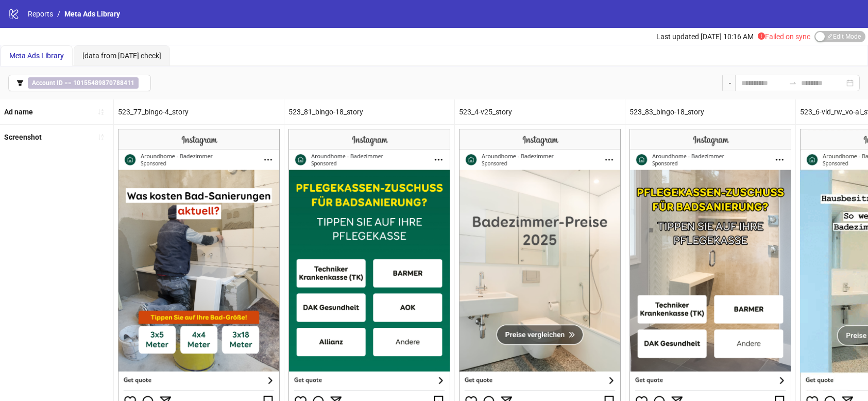 The width and height of the screenshot is (868, 401). Describe the element at coordinates (370, 112) in the screenshot. I see `div: 523_81_bingo-18_story` at that location.